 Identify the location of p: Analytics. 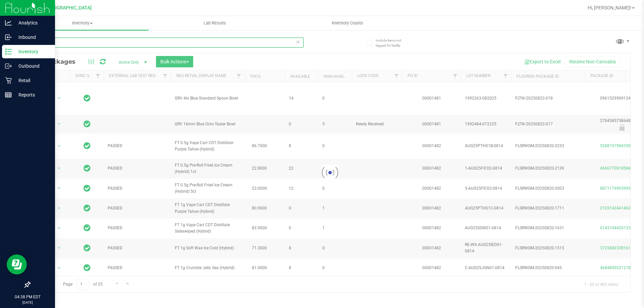
(32, 23).